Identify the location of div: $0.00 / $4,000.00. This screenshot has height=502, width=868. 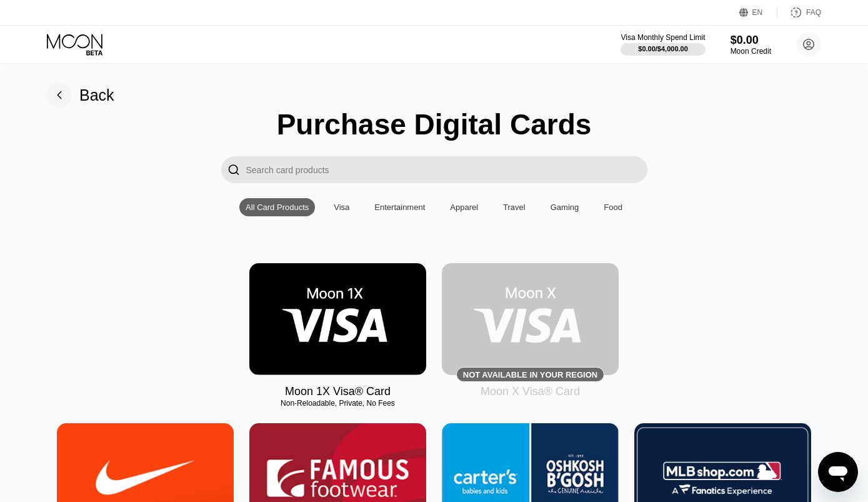
(663, 48).